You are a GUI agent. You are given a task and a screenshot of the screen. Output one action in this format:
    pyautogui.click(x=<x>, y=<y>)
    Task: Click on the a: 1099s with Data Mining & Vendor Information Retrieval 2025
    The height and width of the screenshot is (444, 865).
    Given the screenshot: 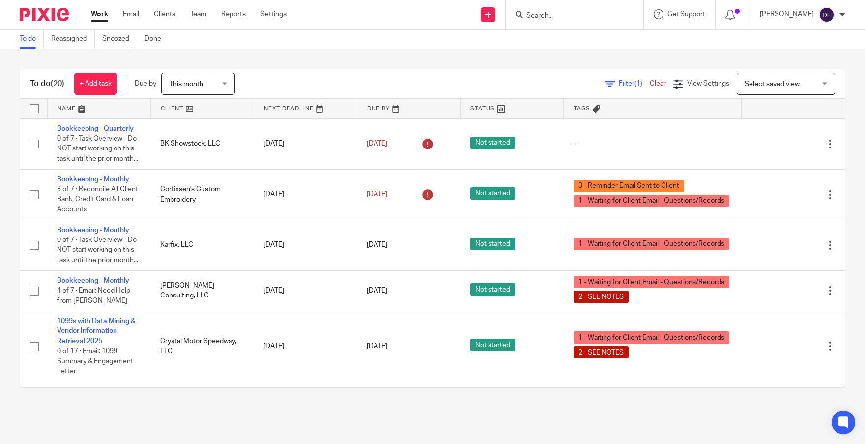 What is the action you would take?
    pyautogui.click(x=96, y=331)
    